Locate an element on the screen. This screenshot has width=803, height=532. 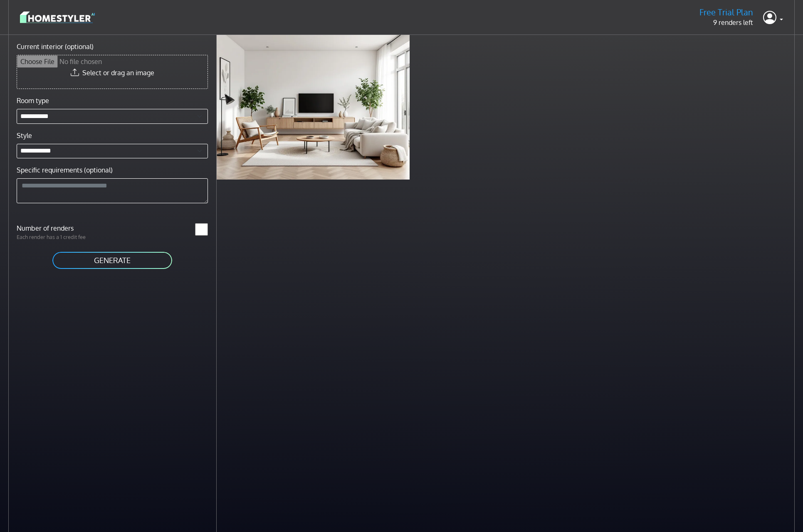
label: Number of renders is located at coordinates (62, 228).